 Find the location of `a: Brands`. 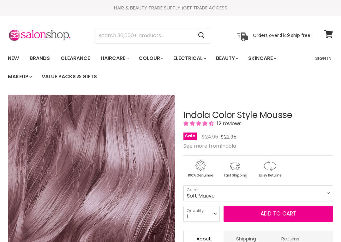

a: Brands is located at coordinates (40, 58).